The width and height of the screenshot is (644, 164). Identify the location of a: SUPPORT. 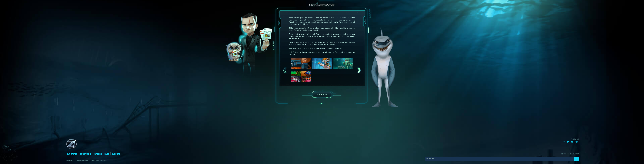
(116, 154).